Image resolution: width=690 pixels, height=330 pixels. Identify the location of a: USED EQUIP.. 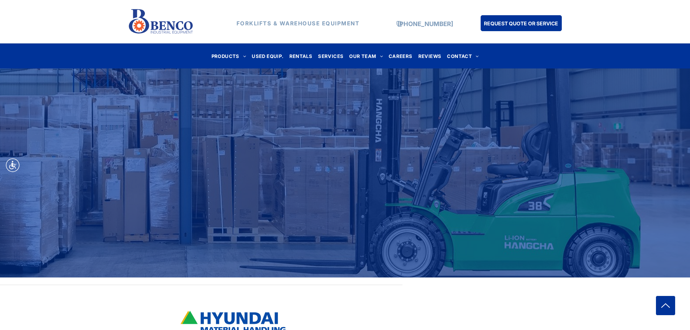
(267, 56).